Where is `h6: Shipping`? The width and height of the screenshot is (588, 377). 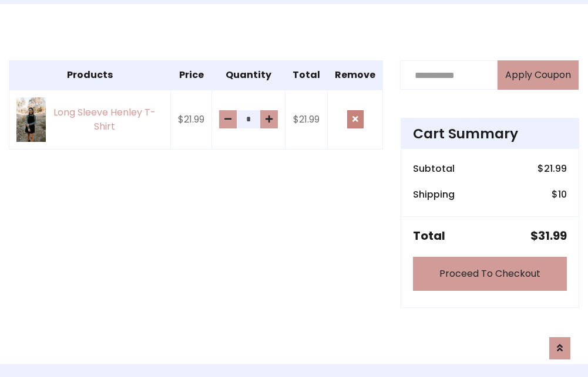 h6: Shipping is located at coordinates (434, 194).